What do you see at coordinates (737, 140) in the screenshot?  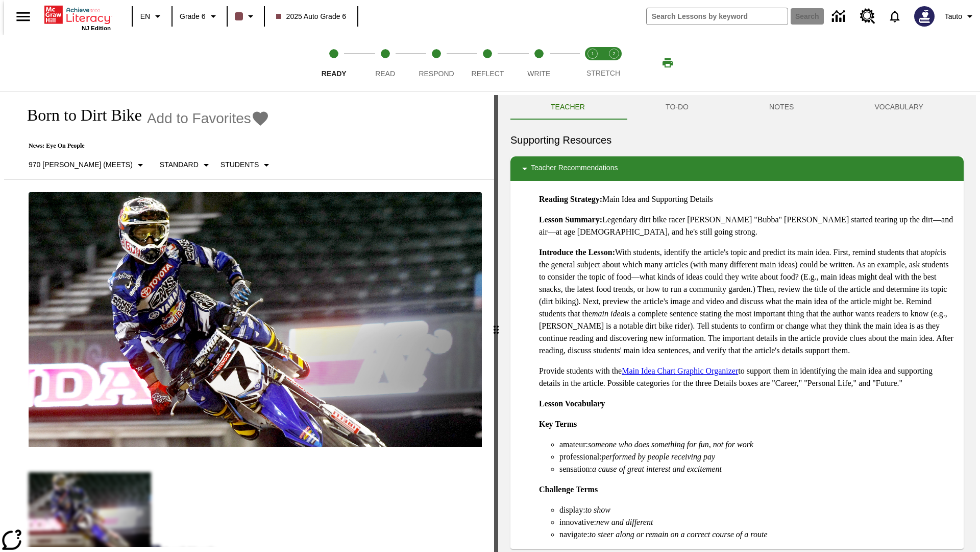 I see `h6: Supporting Resources` at bounding box center [737, 140].